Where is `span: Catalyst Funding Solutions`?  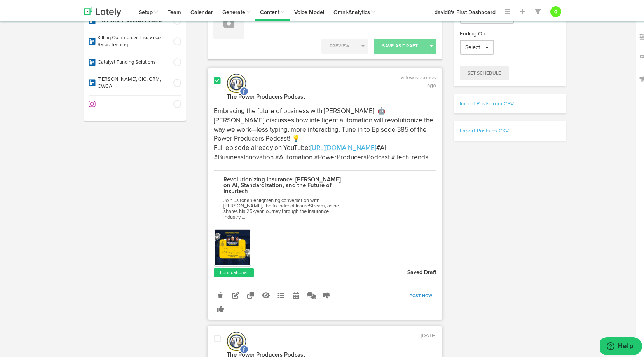
span: Catalyst Funding Solutions is located at coordinates (132, 61).